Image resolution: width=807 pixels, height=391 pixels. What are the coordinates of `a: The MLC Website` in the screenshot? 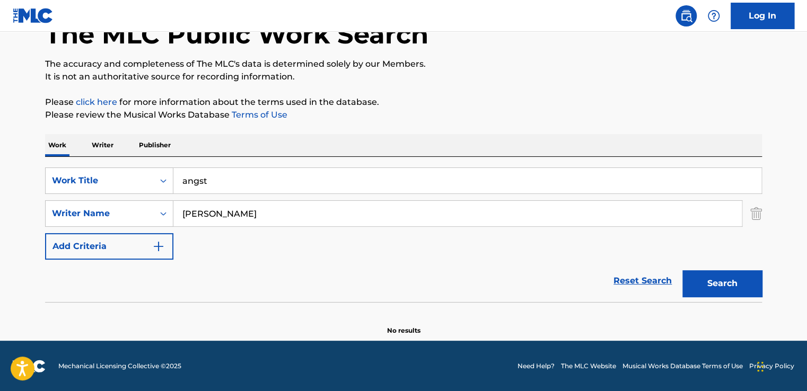 It's located at (588, 366).